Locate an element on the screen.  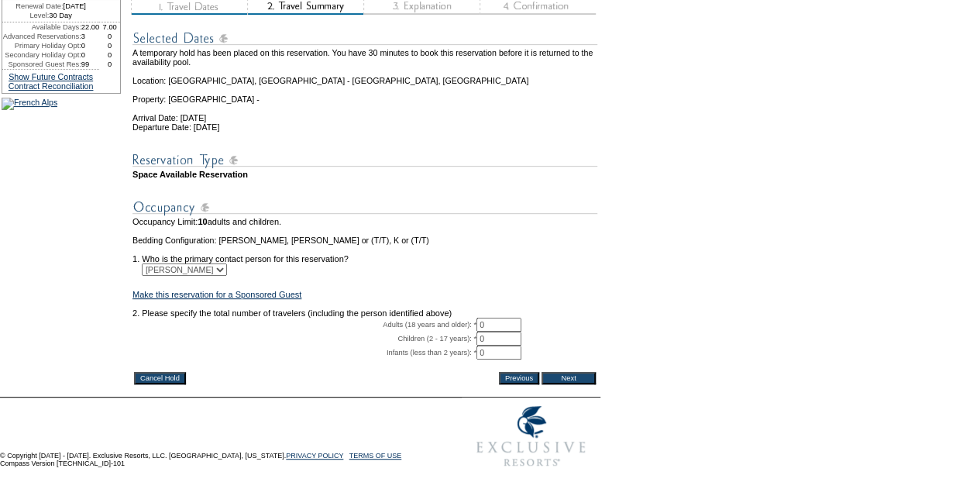
td: 1. Who is the primary contact person for this reservation? is located at coordinates (364, 254).